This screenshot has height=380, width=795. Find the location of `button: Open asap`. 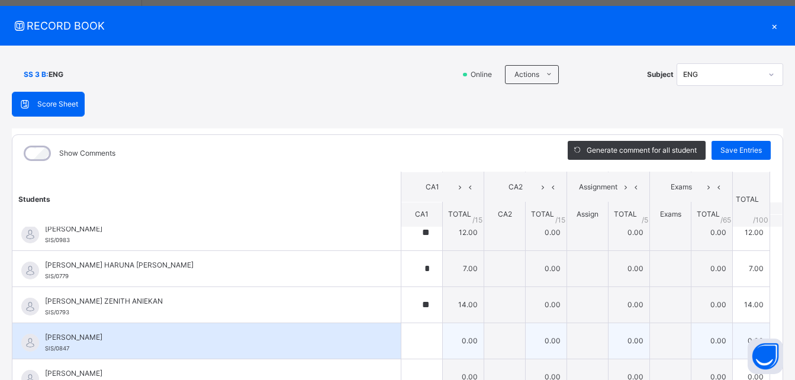

button: Open asap is located at coordinates (765, 356).